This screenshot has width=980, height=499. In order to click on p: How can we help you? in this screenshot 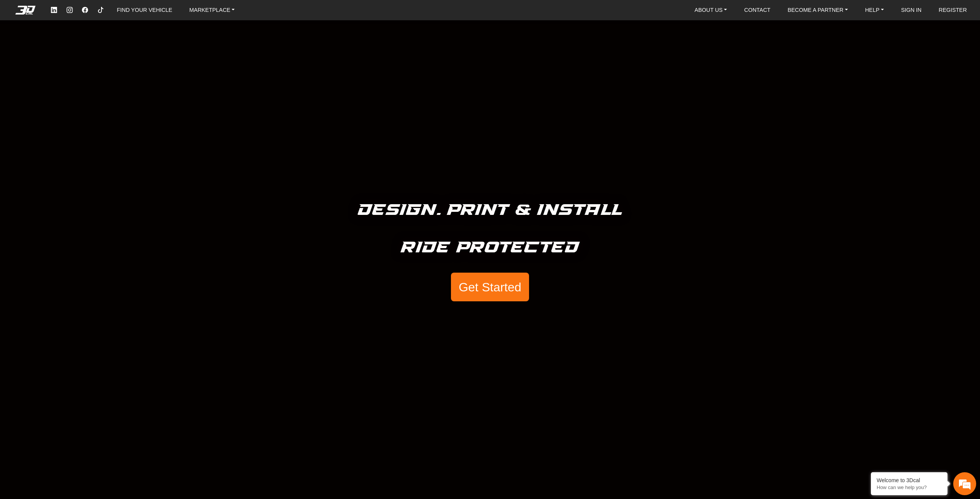, I will do `click(909, 488)`.